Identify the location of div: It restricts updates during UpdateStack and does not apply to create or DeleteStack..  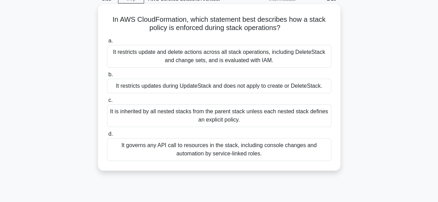
(219, 86).